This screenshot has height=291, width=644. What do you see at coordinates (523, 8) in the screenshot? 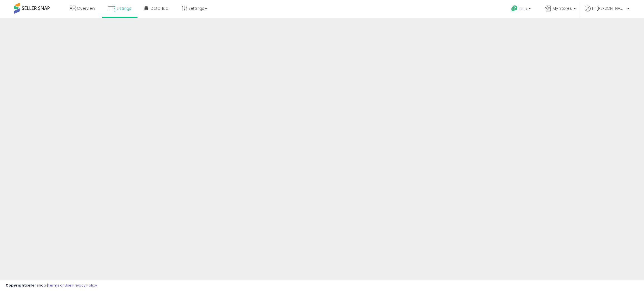
I see `span: Help` at bounding box center [523, 8].